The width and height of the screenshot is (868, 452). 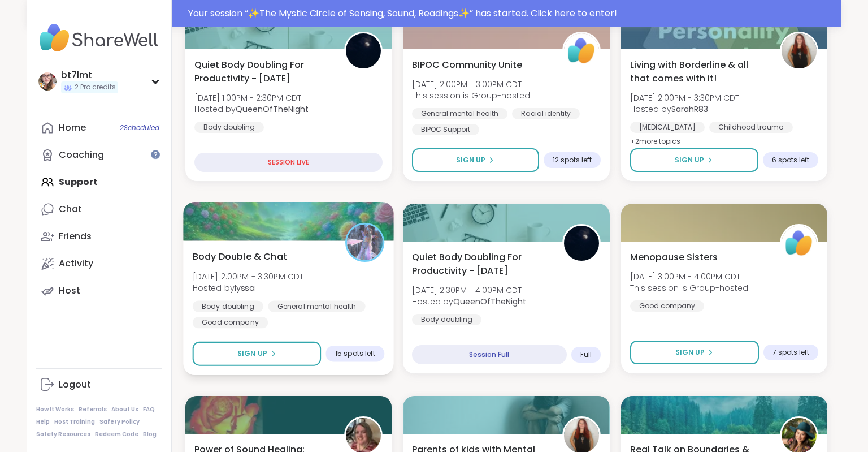 What do you see at coordinates (99, 155) in the screenshot?
I see `a: Coaching` at bounding box center [99, 155].